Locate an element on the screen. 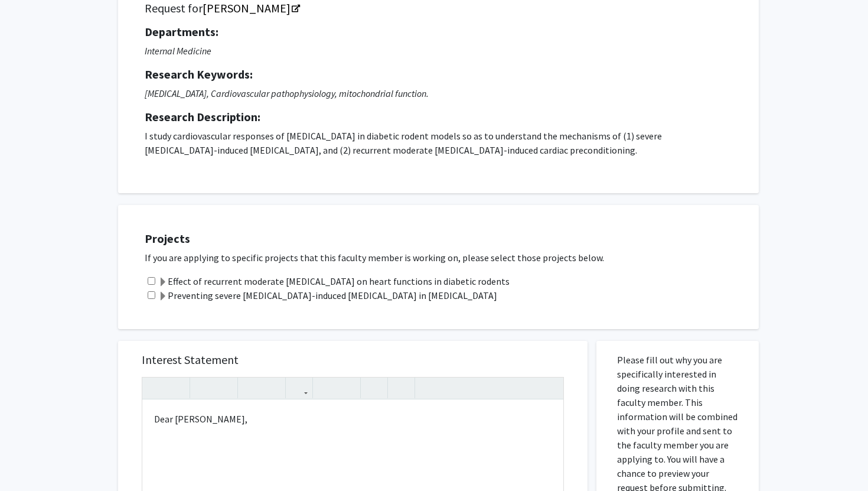 The width and height of the screenshot is (868, 491). h5: Request for is located at coordinates (438, 8).